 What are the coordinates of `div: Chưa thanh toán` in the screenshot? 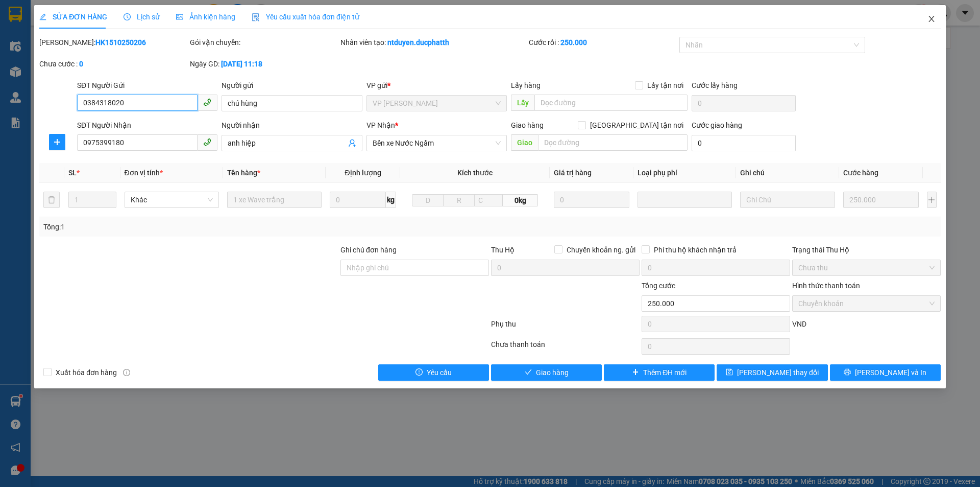 It's located at (565, 347).